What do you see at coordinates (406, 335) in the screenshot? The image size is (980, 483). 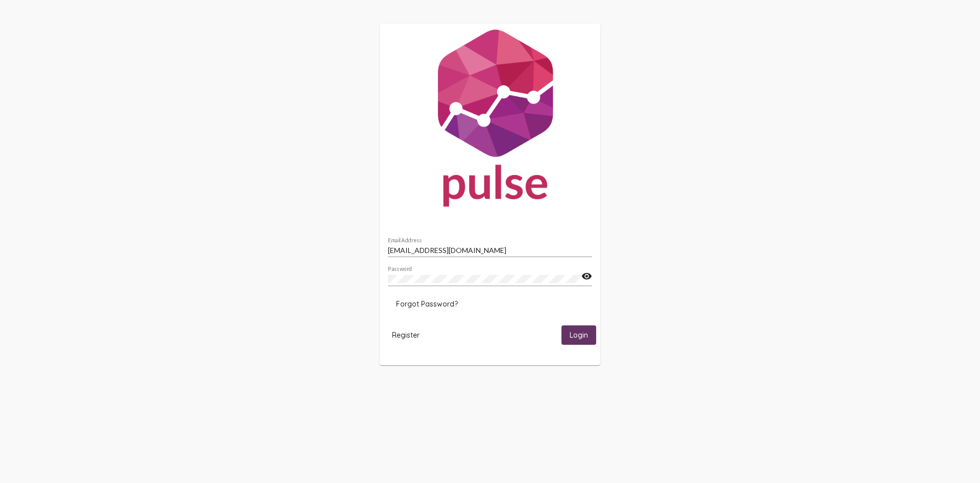 I see `span: Register` at bounding box center [406, 335].